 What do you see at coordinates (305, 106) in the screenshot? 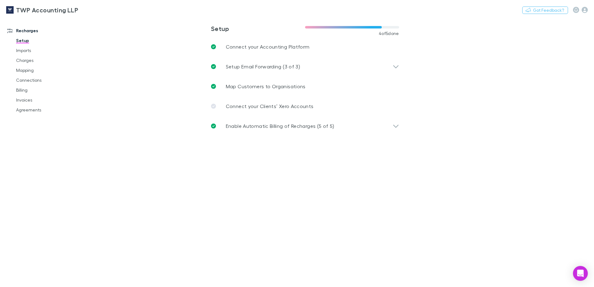
I see `a: Connect your Clients’ Xero Accounts` at bounding box center [305, 106].